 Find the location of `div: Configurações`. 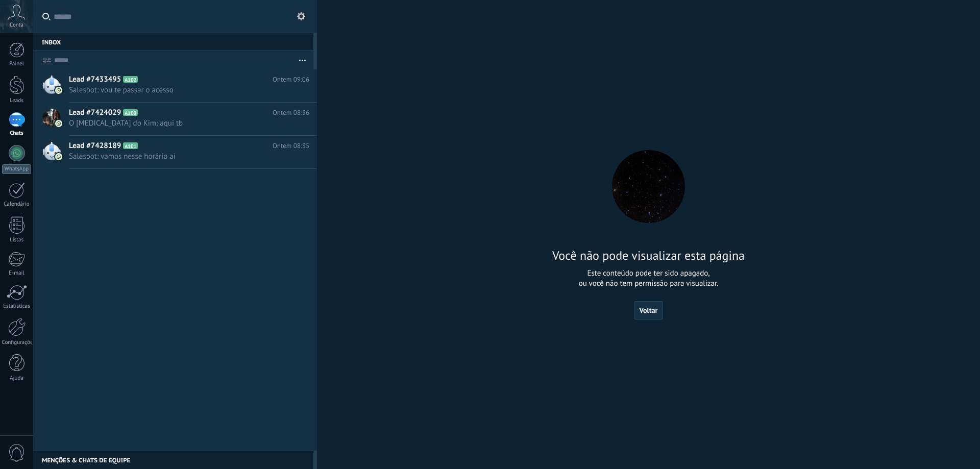

div: Configurações is located at coordinates (17, 343).